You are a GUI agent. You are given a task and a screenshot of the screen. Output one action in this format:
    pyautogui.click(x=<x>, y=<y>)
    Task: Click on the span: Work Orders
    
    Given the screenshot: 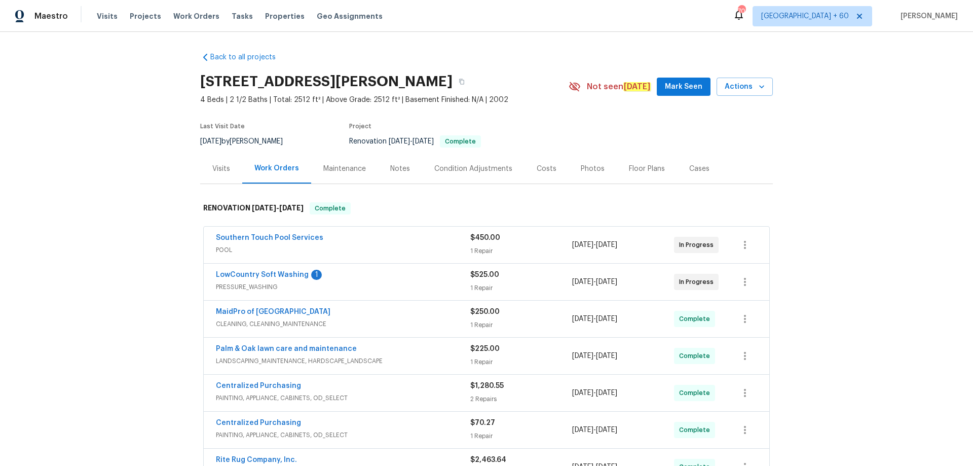 What is the action you would take?
    pyautogui.click(x=196, y=16)
    